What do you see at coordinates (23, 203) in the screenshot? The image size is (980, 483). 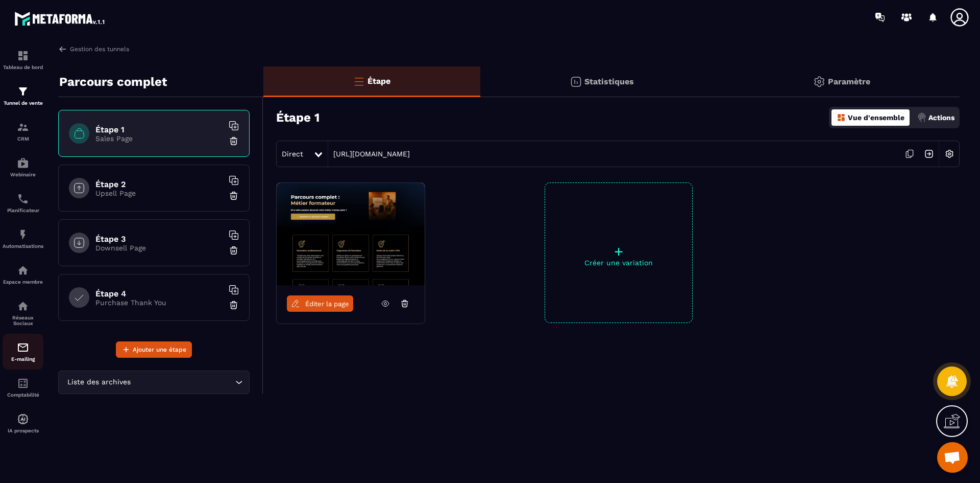 I see `a: schedulerschedulerPlanificateur` at bounding box center [23, 203].